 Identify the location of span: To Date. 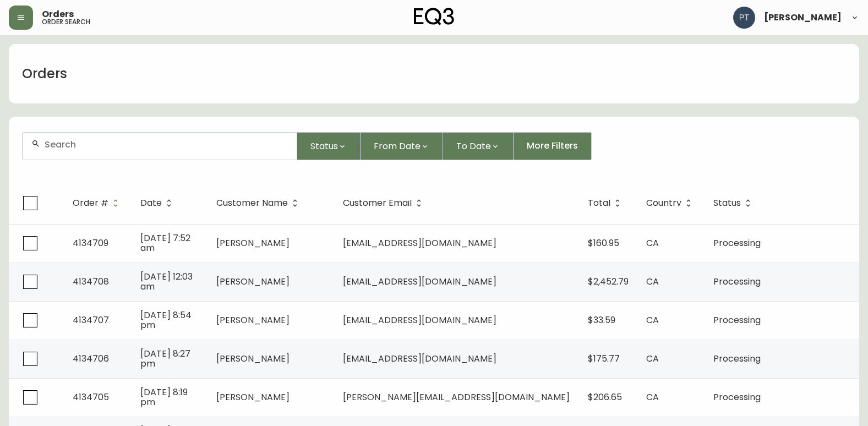
(473, 146).